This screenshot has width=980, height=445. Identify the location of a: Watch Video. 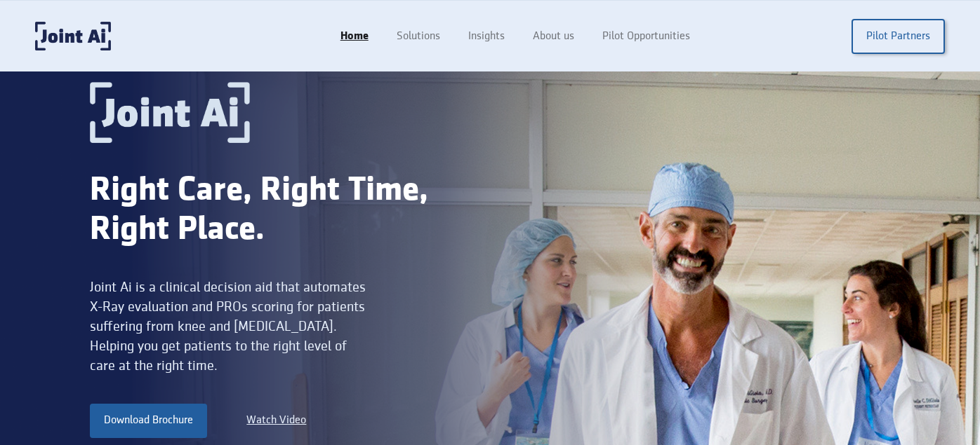
(276, 421).